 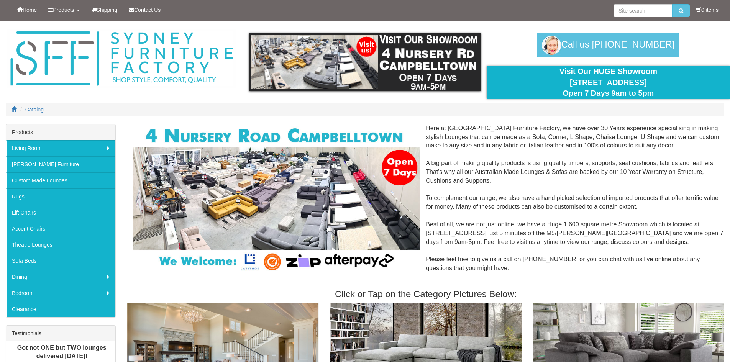 What do you see at coordinates (64, 10) in the screenshot?
I see `a: Products` at bounding box center [64, 10].